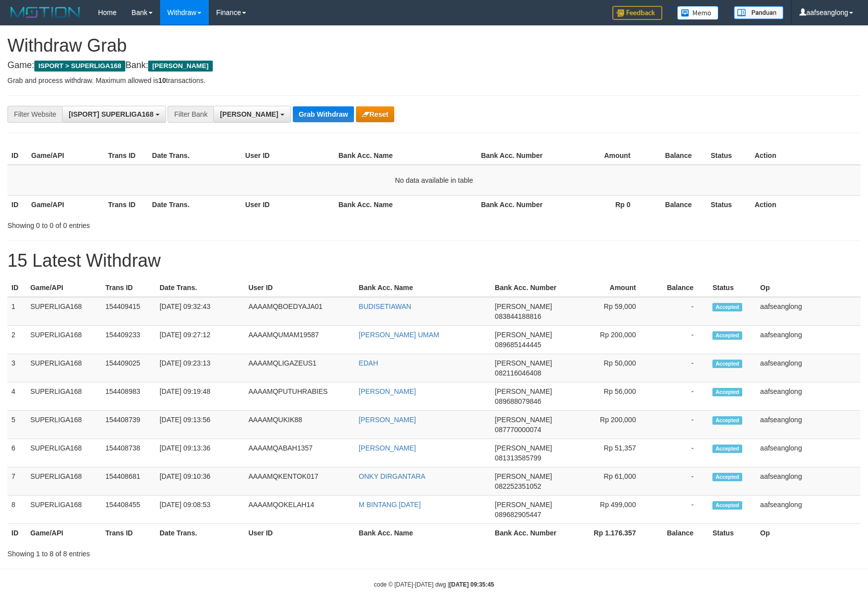 The height and width of the screenshot is (598, 868). Describe the element at coordinates (518, 515) in the screenshot. I see `span: Copy 089682905447 to clipboard` at that location.